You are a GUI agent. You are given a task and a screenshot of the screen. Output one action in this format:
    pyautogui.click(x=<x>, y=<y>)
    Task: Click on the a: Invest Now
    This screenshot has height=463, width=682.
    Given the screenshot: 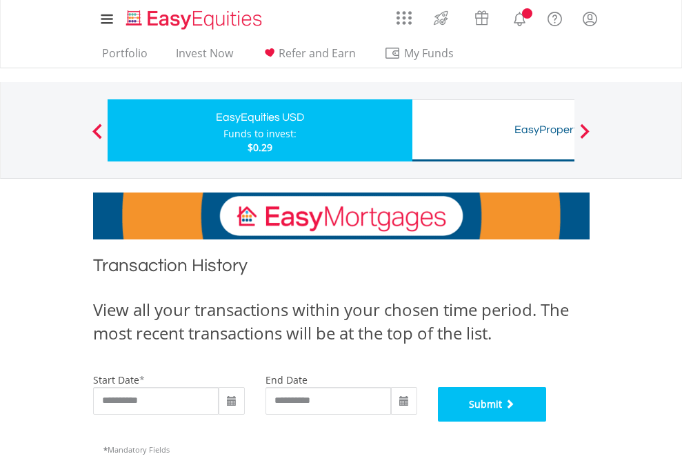 What is the action you would take?
    pyautogui.click(x=204, y=57)
    